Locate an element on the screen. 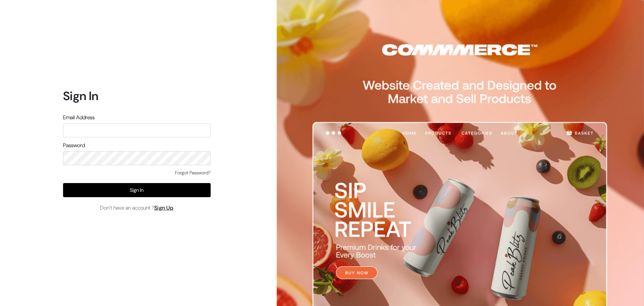 The width and height of the screenshot is (644, 306). button: Sign In is located at coordinates (137, 190).